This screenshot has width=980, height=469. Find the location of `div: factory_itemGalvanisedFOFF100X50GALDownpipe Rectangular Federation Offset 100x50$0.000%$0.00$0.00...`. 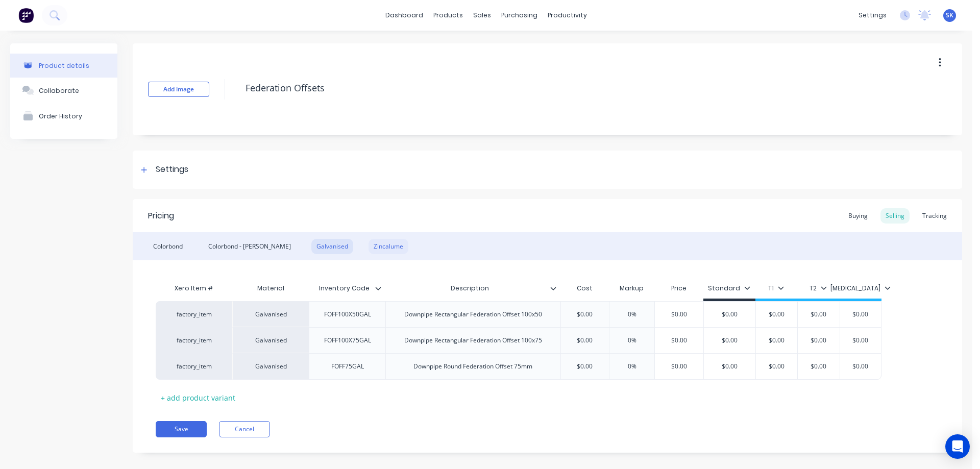

div: factory_itemGalvanisedFOFF100X50GALDownpipe Rectangular Federation Offset 100x50$0.000%$0.00$0.00... is located at coordinates (518, 314).